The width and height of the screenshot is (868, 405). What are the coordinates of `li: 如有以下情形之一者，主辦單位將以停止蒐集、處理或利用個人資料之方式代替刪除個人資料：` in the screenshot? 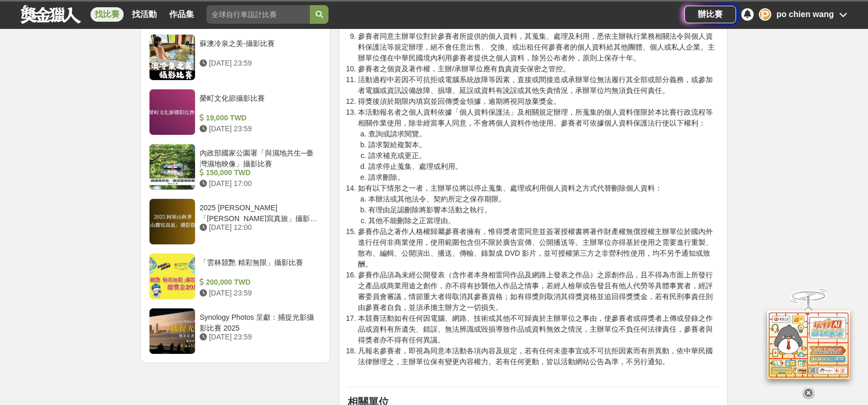 It's located at (539, 205).